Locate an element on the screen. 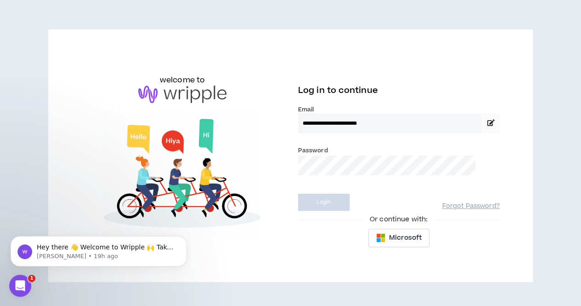  span: Log in to continue is located at coordinates (338, 90).